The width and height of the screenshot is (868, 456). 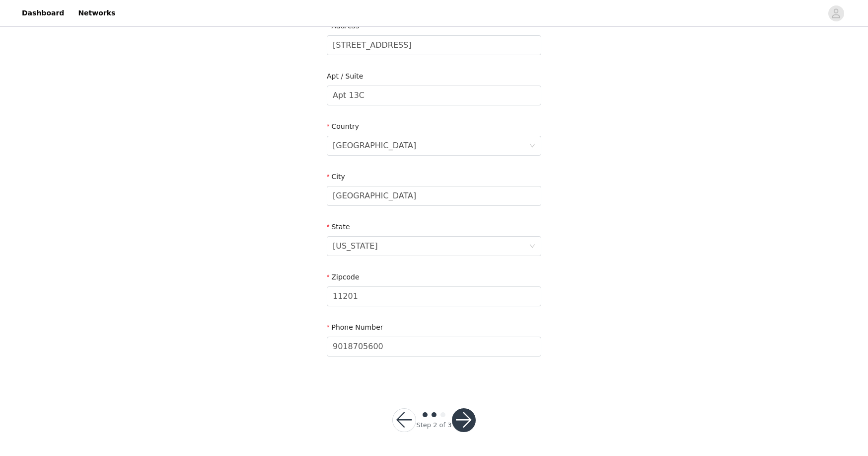 What do you see at coordinates (433, 425) in the screenshot?
I see `div: Step 2 of 3` at bounding box center [433, 425].